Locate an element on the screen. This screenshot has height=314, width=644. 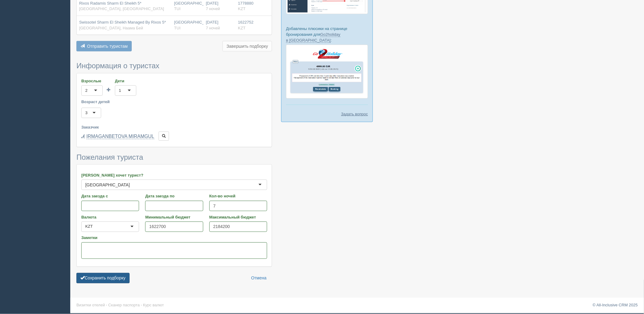
label: Минимальный бюджет is located at coordinates (174, 217).